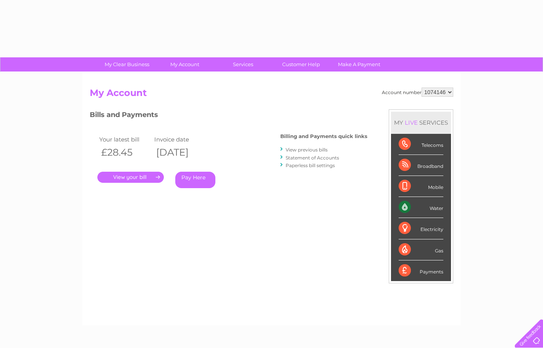 The width and height of the screenshot is (543, 348). Describe the element at coordinates (125, 139) in the screenshot. I see `td: Your latest bill` at that location.